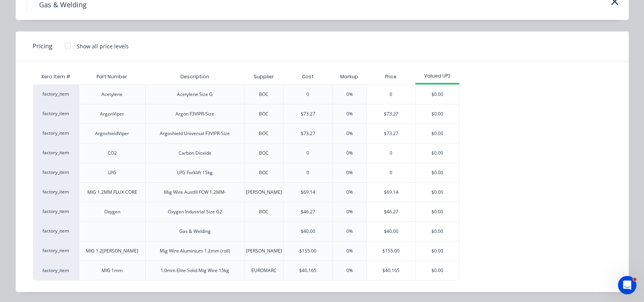 The image size is (644, 302). I want to click on div: Improvement, so click(77, 176).